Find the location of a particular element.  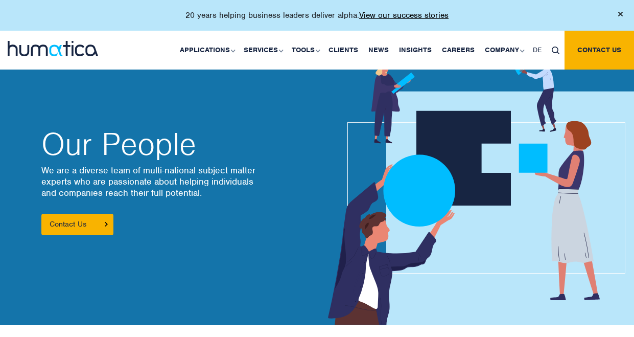

img: logo is located at coordinates (53, 49).